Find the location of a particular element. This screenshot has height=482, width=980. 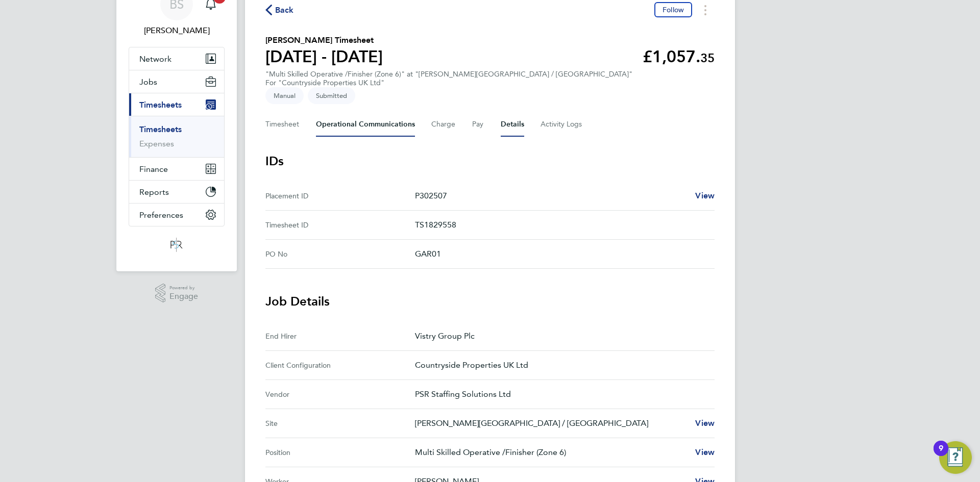

div: Timesheet ID is located at coordinates (340, 225).